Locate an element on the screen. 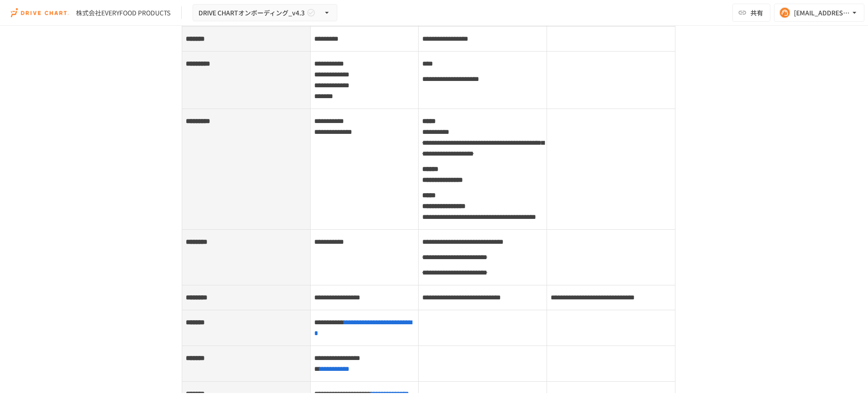 This screenshot has height=412, width=868. button: DRIVE CHARTオンボーディング_v4.3 is located at coordinates (265, 13).